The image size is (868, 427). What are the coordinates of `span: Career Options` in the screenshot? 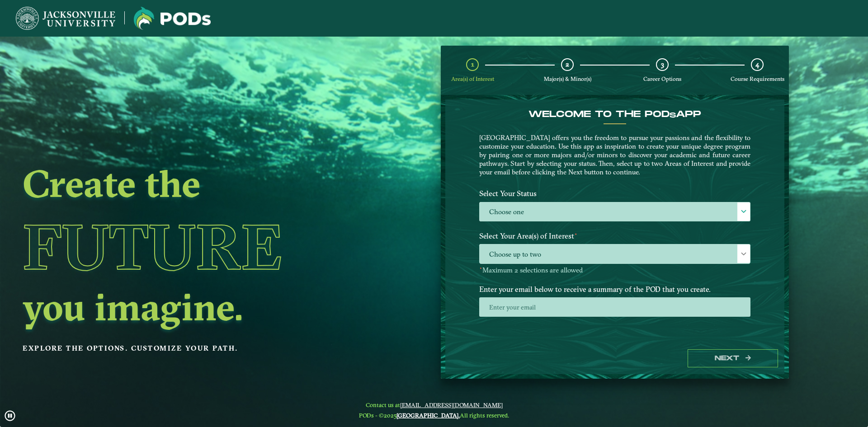 It's located at (662, 79).